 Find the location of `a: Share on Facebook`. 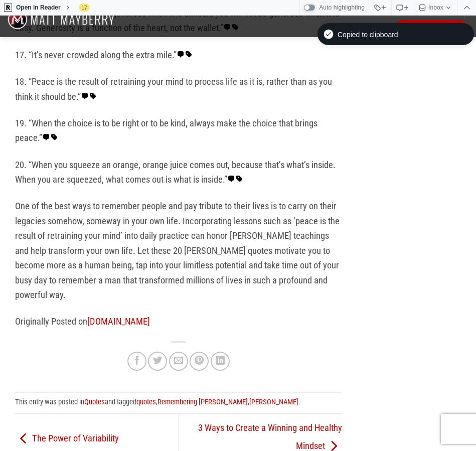

a: Share on Facebook is located at coordinates (137, 361).